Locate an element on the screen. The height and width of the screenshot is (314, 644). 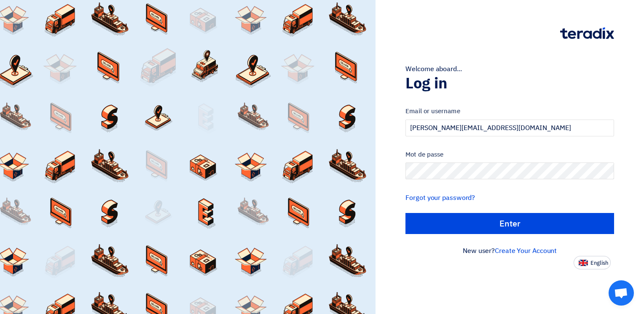
img: en-US.png is located at coordinates (583, 263).